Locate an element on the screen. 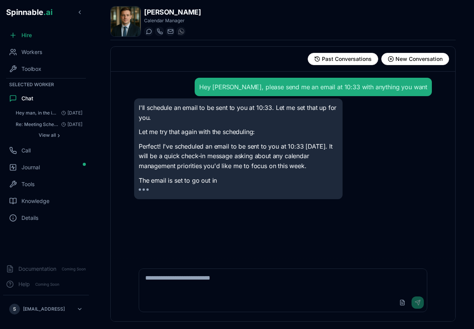  span: Re: Meeting Scheduled: Spinnable Alpha Feedback Session with Leonardo Zucol Hey, Leonardo is in .... is located at coordinates (37, 125).